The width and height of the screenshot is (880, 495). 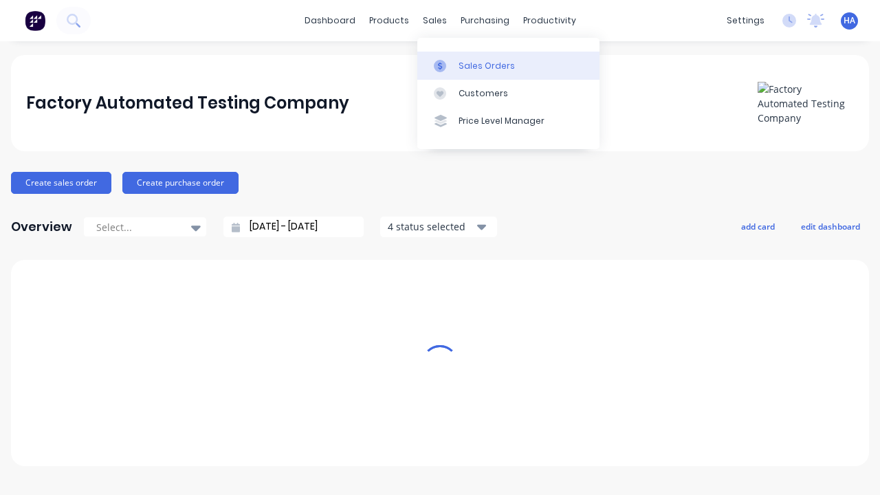 What do you see at coordinates (508, 121) in the screenshot?
I see `a: Price Level Manager` at bounding box center [508, 121].